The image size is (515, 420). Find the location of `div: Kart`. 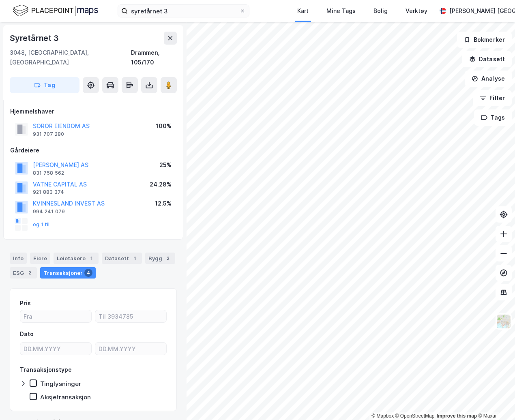

div: Kart is located at coordinates (303, 11).